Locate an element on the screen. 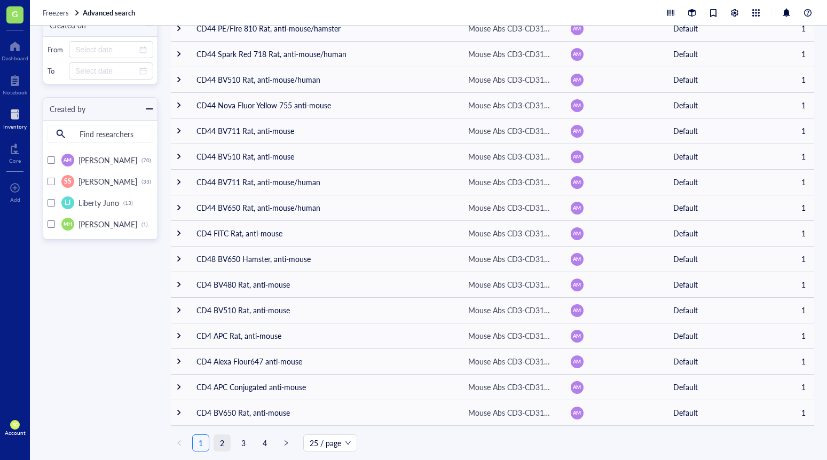 The image size is (827, 460). td: CD44 BV711 Rat, anti-mouse is located at coordinates (323, 131).